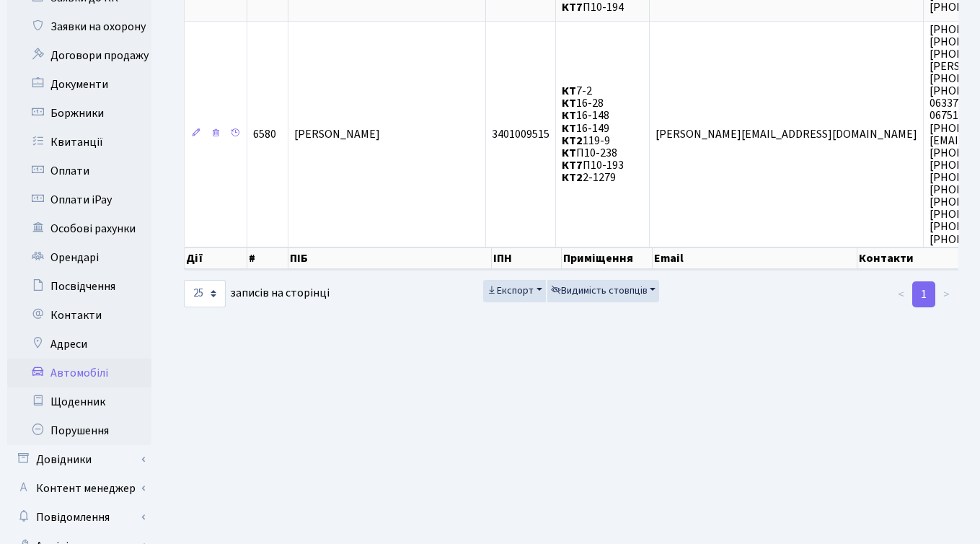 This screenshot has width=980, height=544. What do you see at coordinates (521, 134) in the screenshot?
I see `span: 3401009515` at bounding box center [521, 134].